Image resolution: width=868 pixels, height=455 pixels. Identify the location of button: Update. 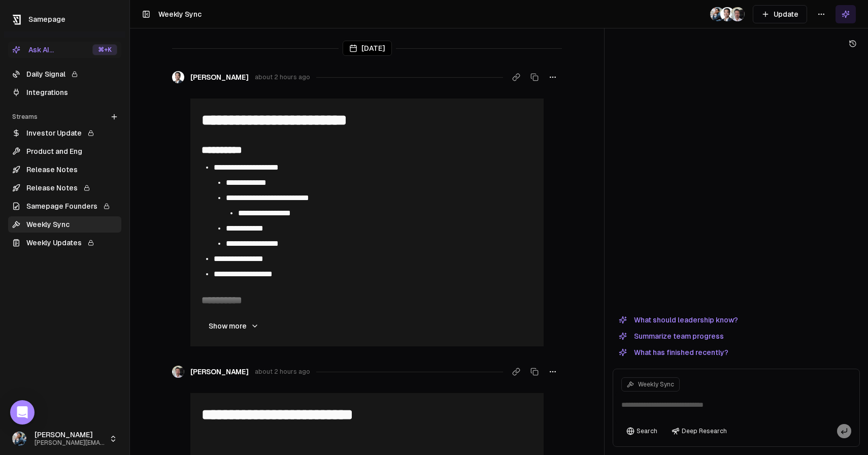
(779, 14).